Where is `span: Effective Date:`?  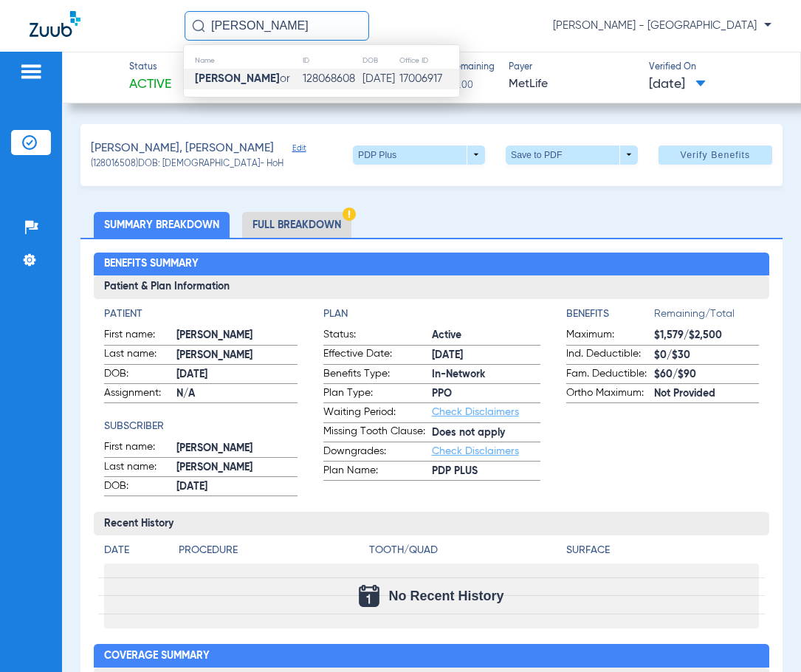 span: Effective Date: is located at coordinates (377, 356).